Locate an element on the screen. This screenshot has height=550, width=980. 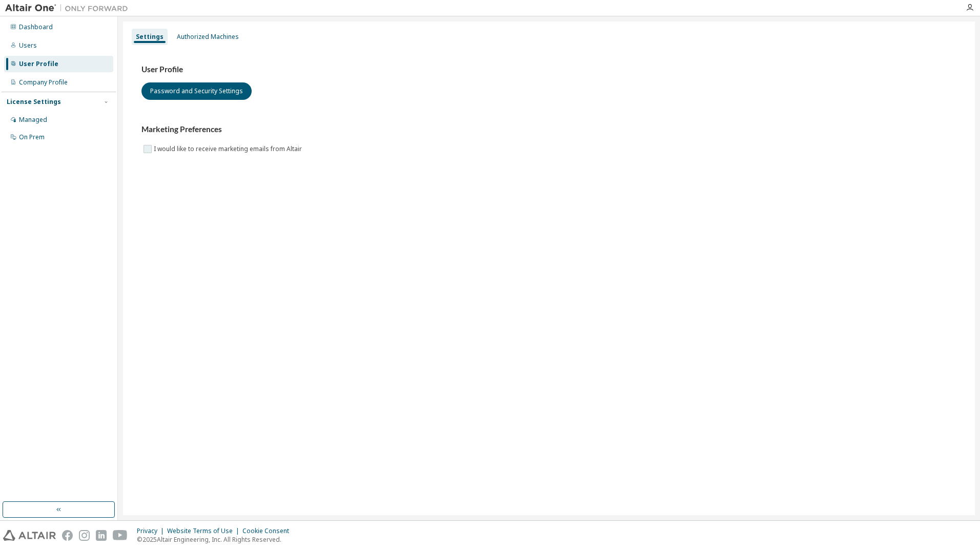
div: Authorized Machines is located at coordinates (208, 37).